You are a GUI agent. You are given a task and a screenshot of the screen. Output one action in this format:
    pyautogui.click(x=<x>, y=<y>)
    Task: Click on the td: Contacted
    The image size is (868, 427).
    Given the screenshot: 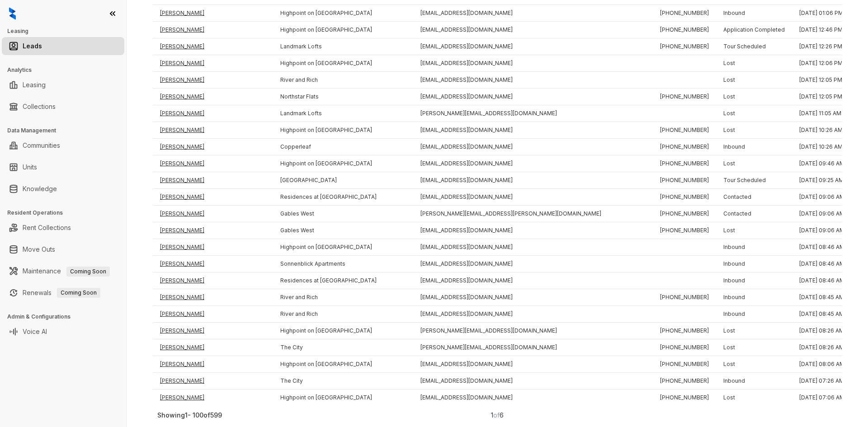 What is the action you would take?
    pyautogui.click(x=754, y=214)
    